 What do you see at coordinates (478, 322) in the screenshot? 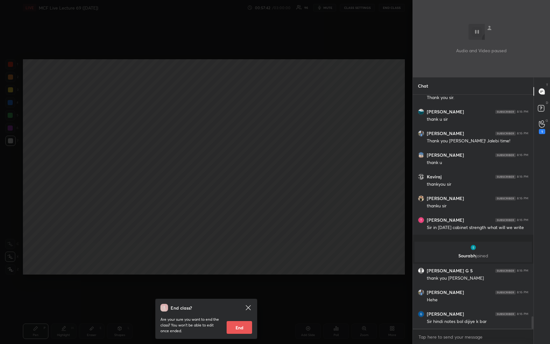
I see `div: Sir hindi notes bol dijiye k bar` at bounding box center [478, 322].